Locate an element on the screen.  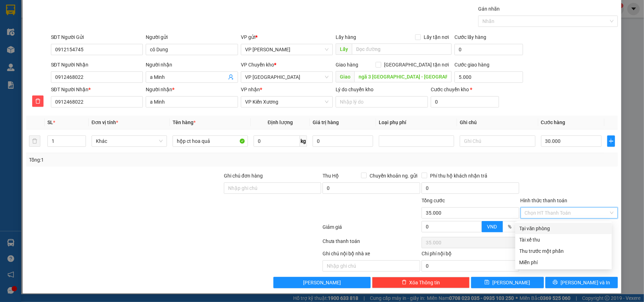
div: Tài xế thu is located at coordinates (563, 240).